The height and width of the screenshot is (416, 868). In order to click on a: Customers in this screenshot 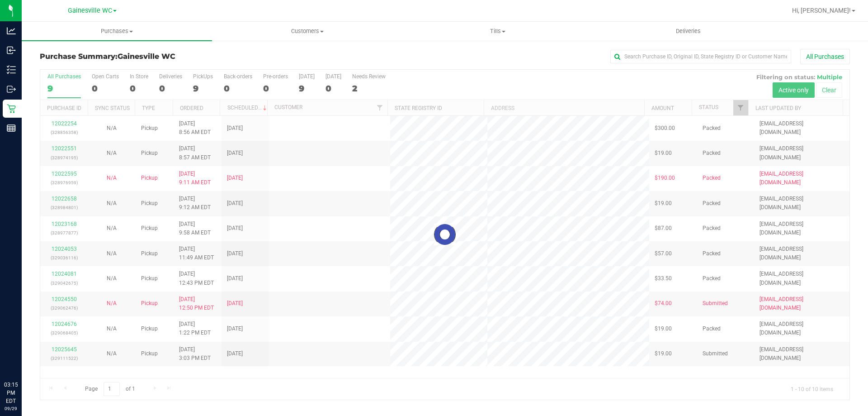, I will do `click(307, 32)`.